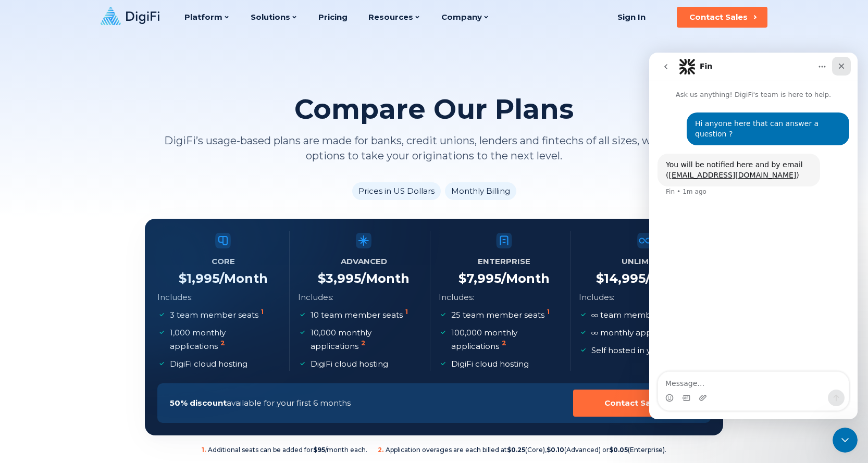  What do you see at coordinates (104, 128) in the screenshot?
I see `div: Fin says…` at bounding box center [104, 128].